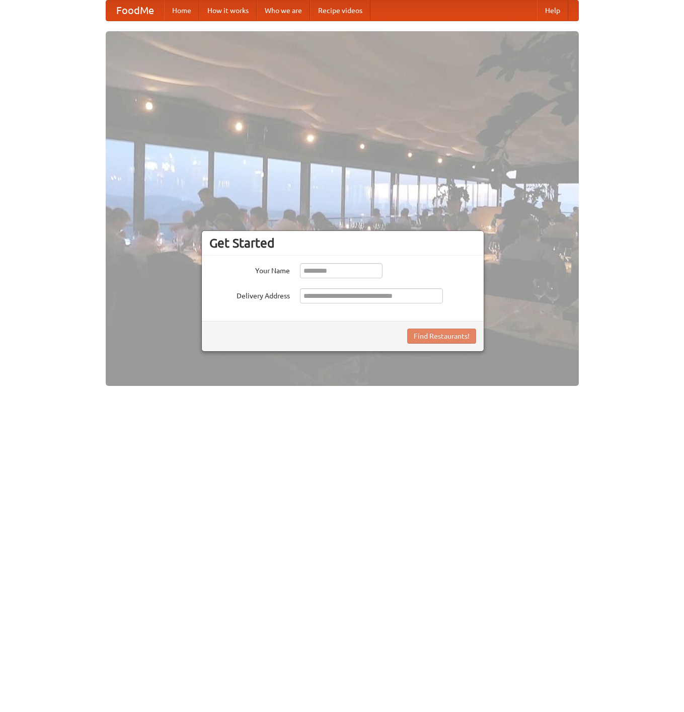 The width and height of the screenshot is (684, 712). I want to click on label: Delivery Address, so click(250, 295).